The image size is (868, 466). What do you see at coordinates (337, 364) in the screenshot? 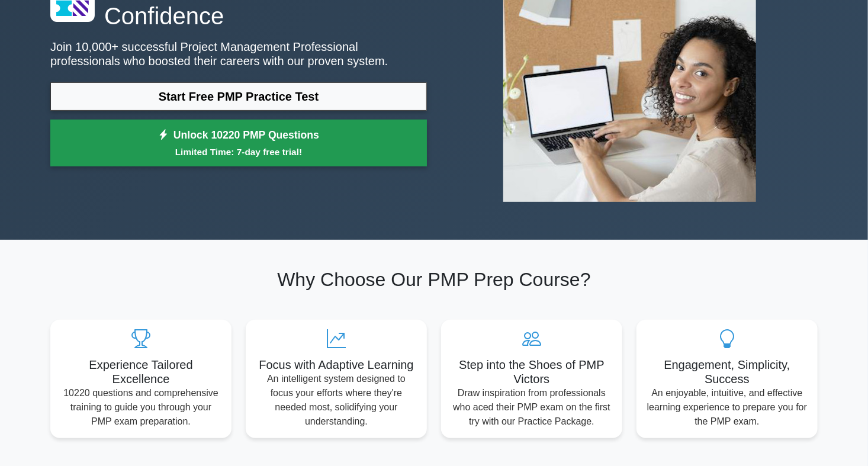
I see `h5: Focus with Adaptive Learning` at bounding box center [337, 364].